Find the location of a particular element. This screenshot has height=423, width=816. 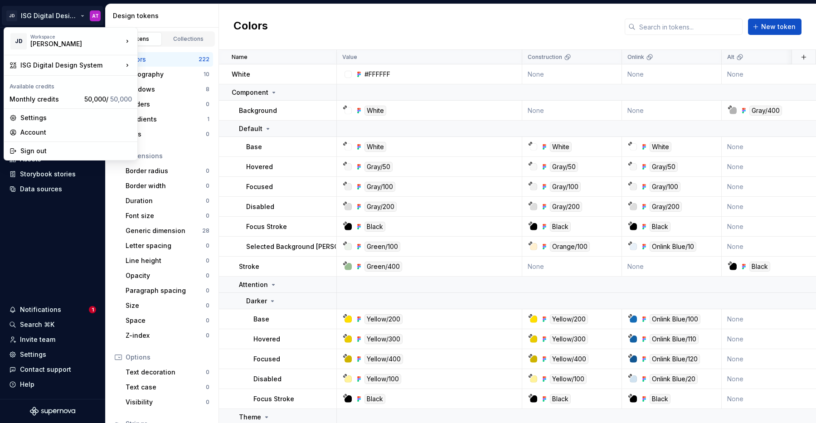

div: Workspace is located at coordinates (77, 37).